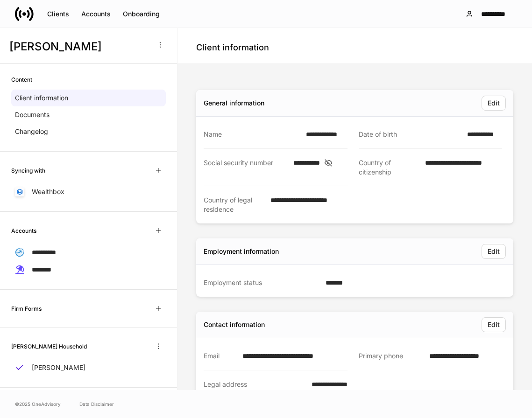 Image resolution: width=532 pixels, height=418 pixels. What do you see at coordinates (28, 170) in the screenshot?
I see `h6: Syncing with` at bounding box center [28, 170].